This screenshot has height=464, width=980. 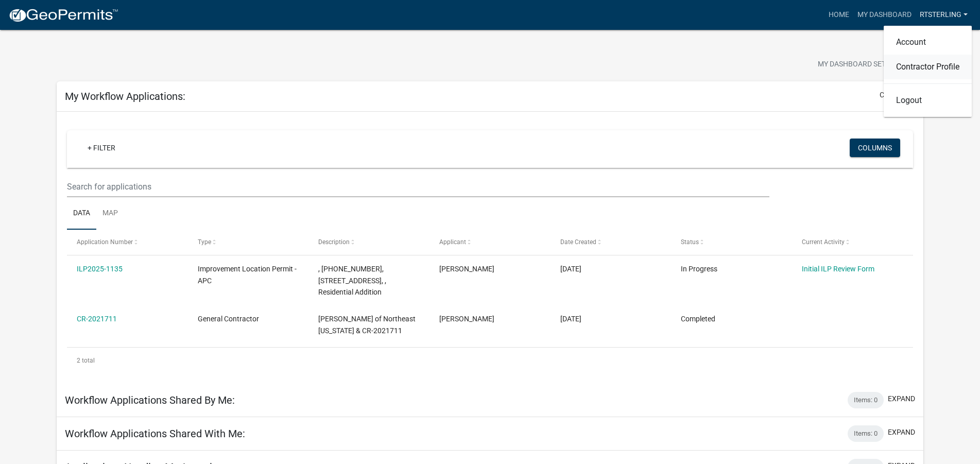 I want to click on span: Date Created, so click(x=578, y=242).